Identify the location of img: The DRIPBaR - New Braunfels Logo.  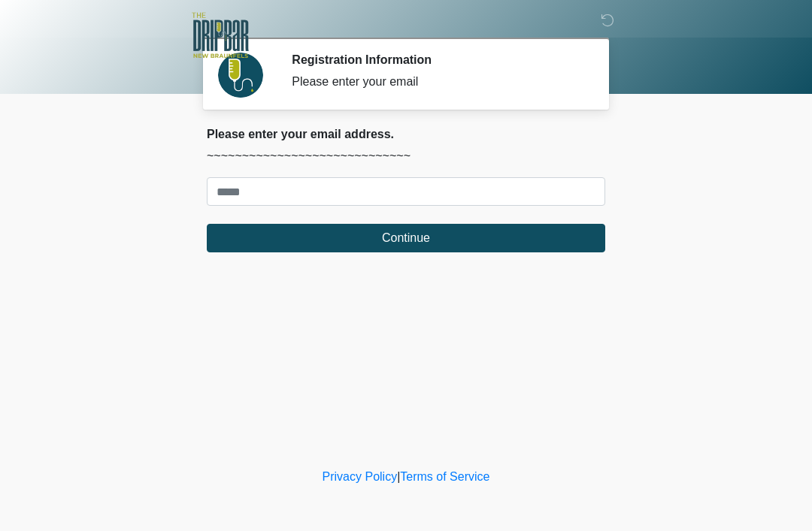
(221, 35).